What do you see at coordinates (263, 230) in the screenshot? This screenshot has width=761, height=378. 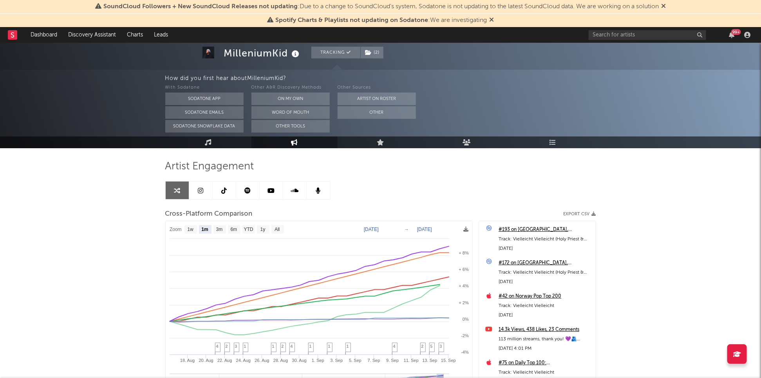 I see `text: 1y` at bounding box center [263, 230].